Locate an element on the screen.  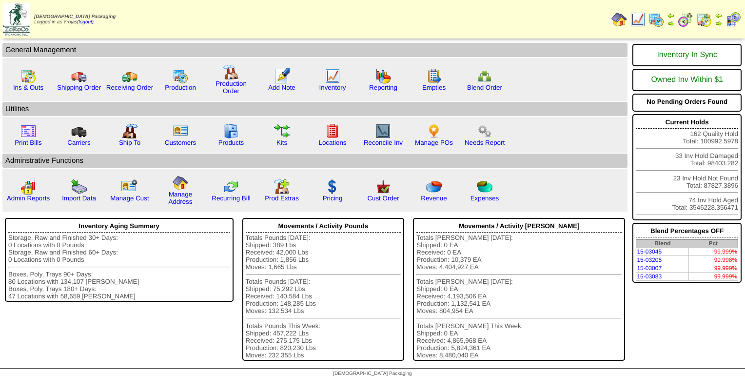
div: Blend Percentages OFF is located at coordinates (687, 231).